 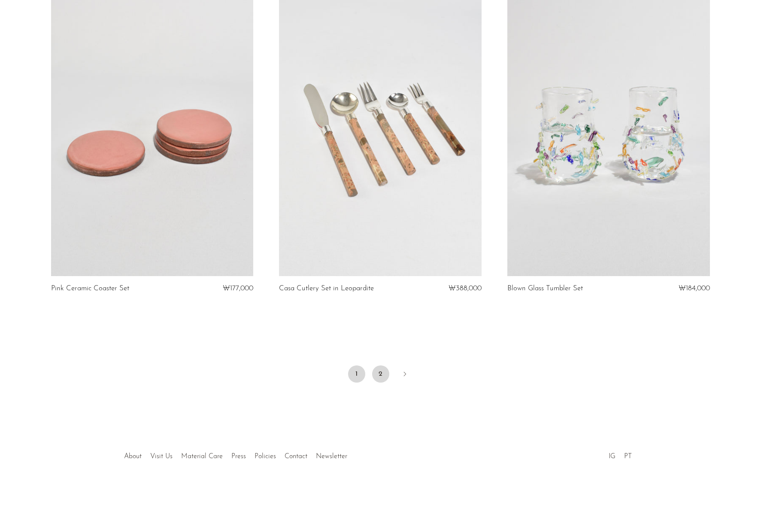 I want to click on span: ₩184,000, so click(x=694, y=288).